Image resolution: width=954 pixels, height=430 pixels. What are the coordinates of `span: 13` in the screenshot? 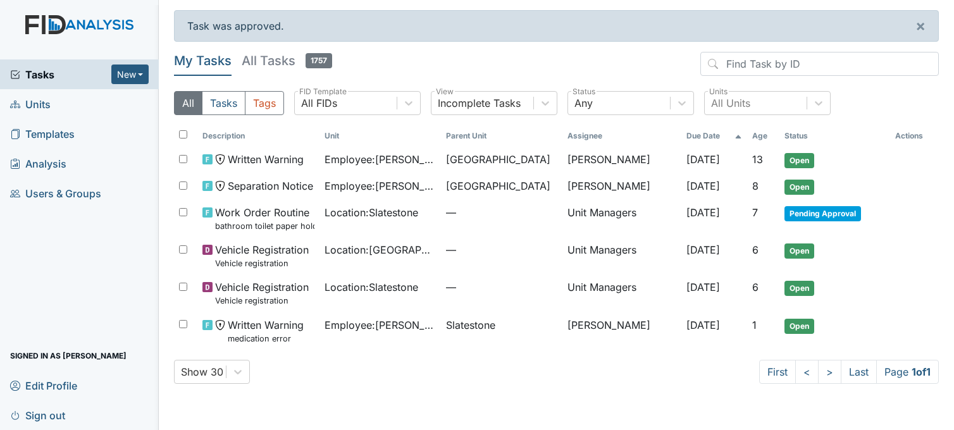 It's located at (758, 159).